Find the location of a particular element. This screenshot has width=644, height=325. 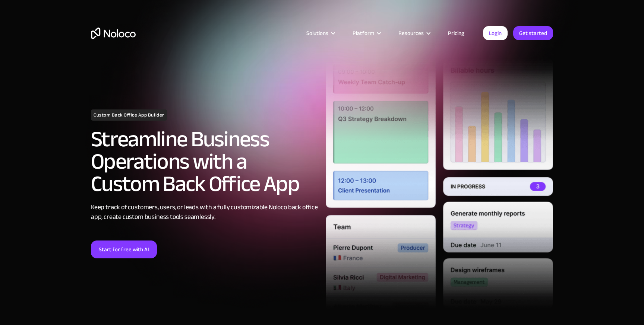

a: Login is located at coordinates (495, 33).